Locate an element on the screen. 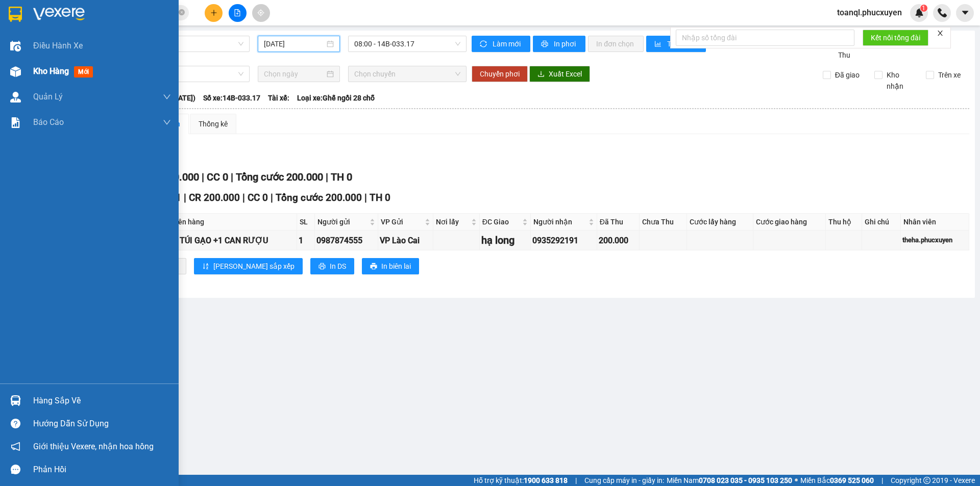  button: syncLàm mới is located at coordinates (501, 44).